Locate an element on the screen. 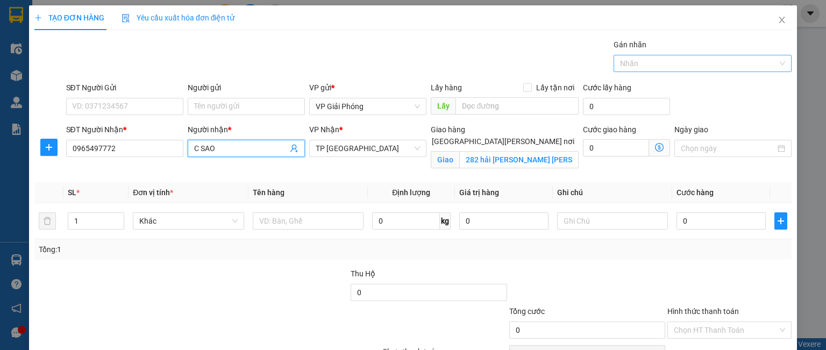 The image size is (826, 350). input: VD: Bàn, Ghế is located at coordinates (308, 221).